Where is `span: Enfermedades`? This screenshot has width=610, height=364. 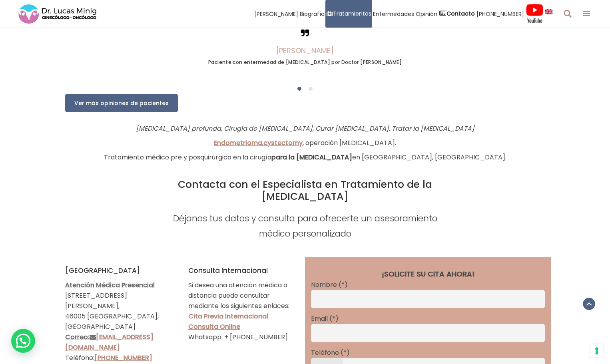
span: Enfermedades is located at coordinates (393, 13).